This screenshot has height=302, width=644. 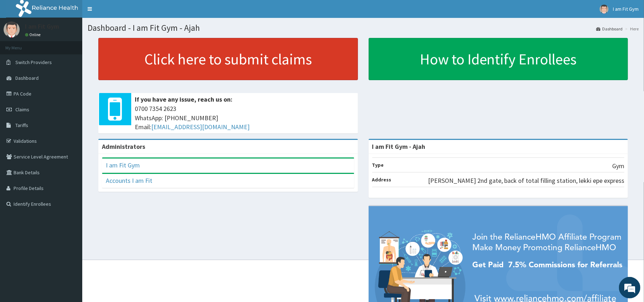 I want to click on a: I am Fit Gym, so click(x=123, y=165).